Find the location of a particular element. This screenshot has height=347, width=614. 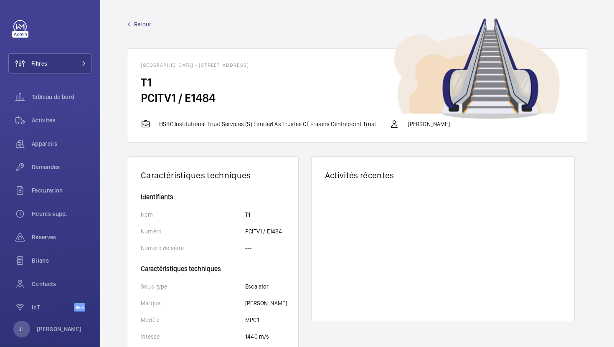

p: Numéro is located at coordinates (193, 232).